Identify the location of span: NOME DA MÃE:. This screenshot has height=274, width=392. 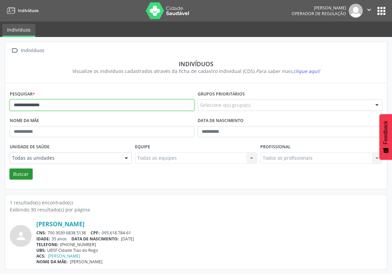
(52, 262).